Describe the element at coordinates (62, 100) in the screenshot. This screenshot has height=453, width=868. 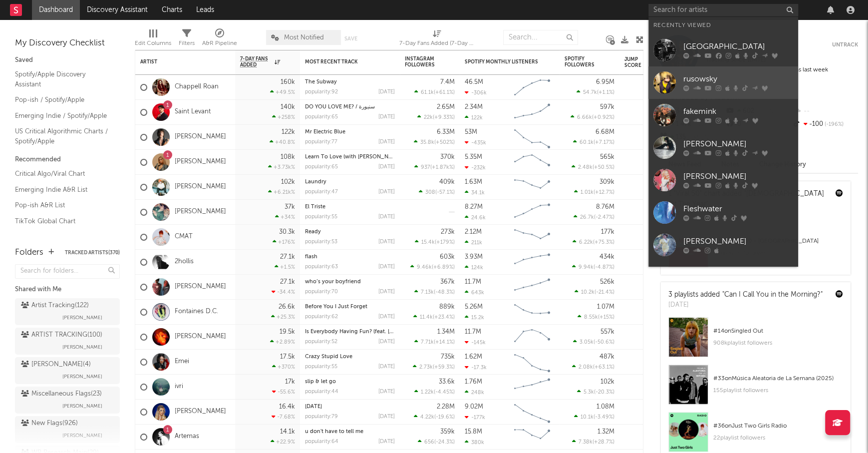
I see `a: Pop-ish / Spotify/Apple` at that location.